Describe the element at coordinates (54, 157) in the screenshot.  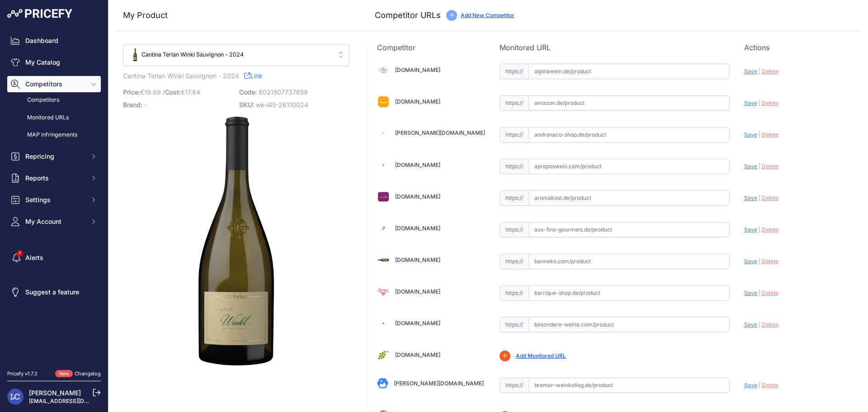
I see `span: Repricing` at that location.